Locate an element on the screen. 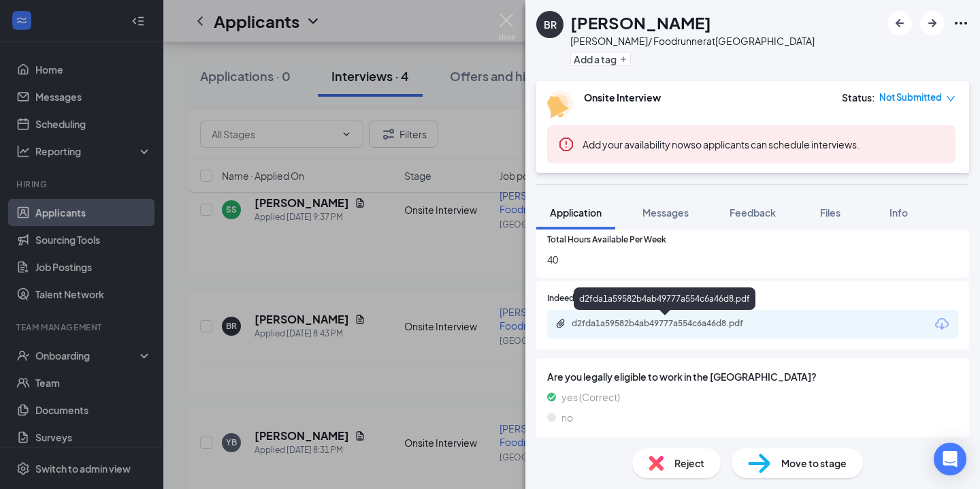 This screenshot has width=980, height=489. span: yes (Correct) is located at coordinates (591, 397).